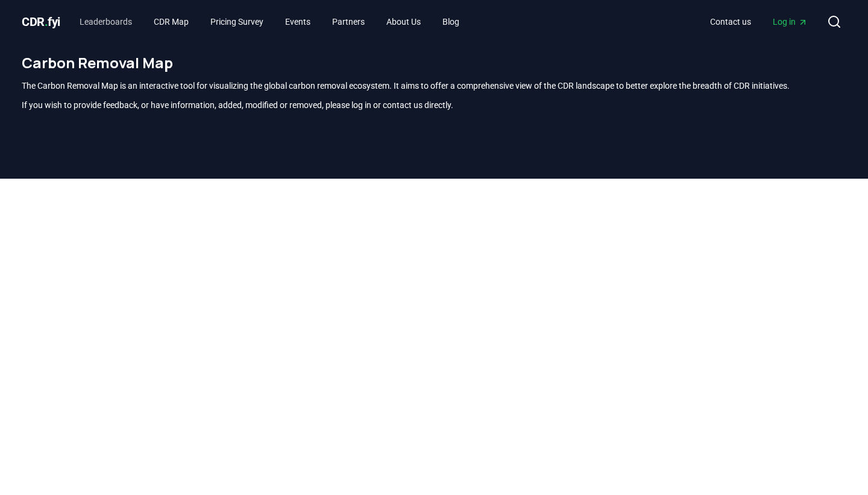  What do you see at coordinates (41, 21) in the screenshot?
I see `span: CDR fyi` at bounding box center [41, 21].